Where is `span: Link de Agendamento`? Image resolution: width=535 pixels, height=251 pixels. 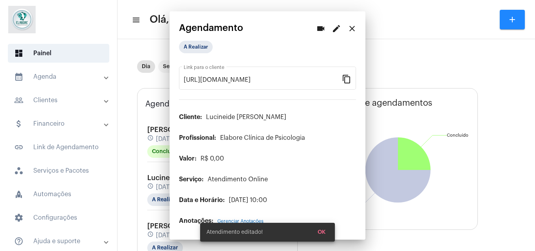 span: Link de Agendamento is located at coordinates (58, 147).